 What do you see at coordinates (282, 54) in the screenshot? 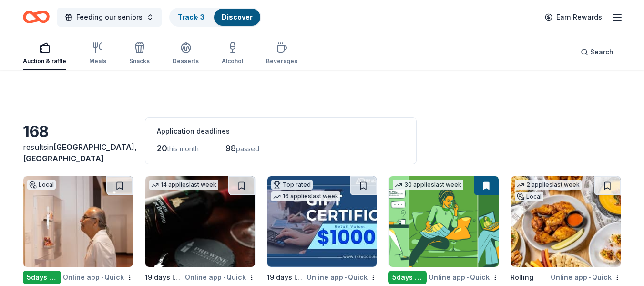
I see `button: Beverages` at bounding box center [282, 54].